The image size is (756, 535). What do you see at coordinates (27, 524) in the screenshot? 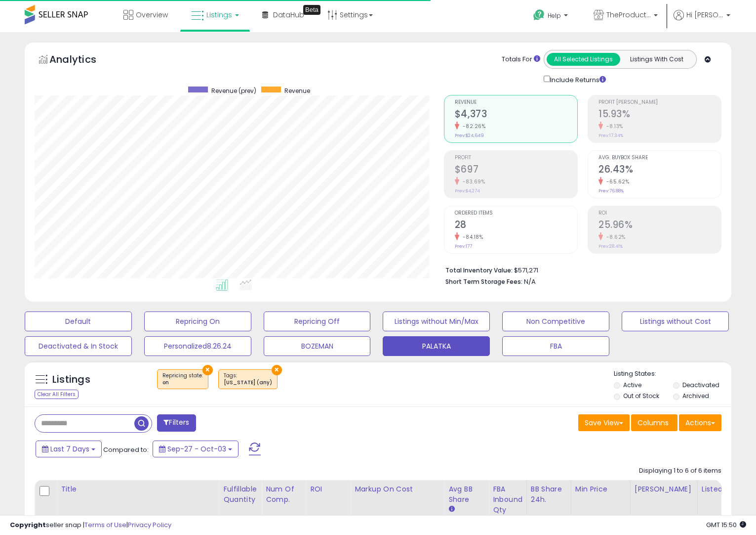
I see `strong: Copyright` at bounding box center [27, 524].